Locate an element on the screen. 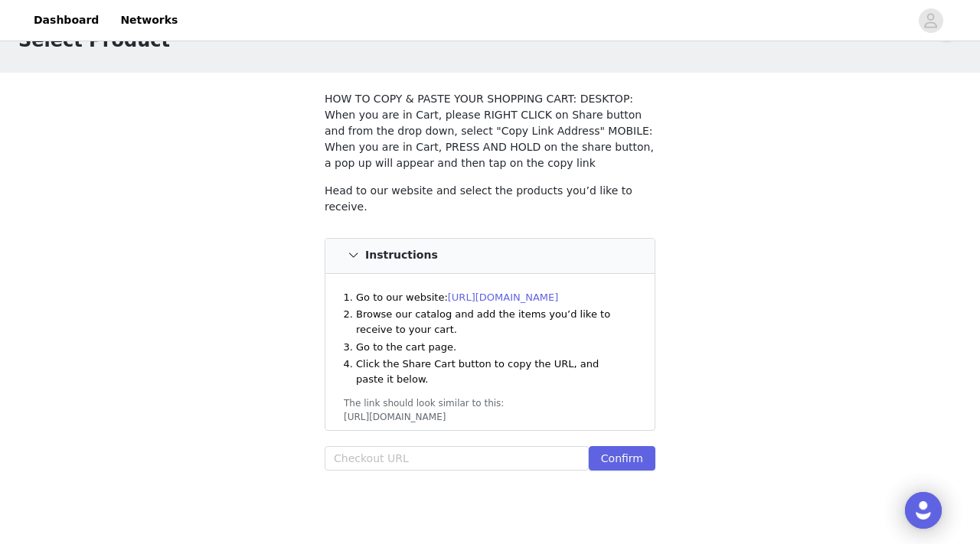 The image size is (980, 544). input: Checkout URL is located at coordinates (456, 458).